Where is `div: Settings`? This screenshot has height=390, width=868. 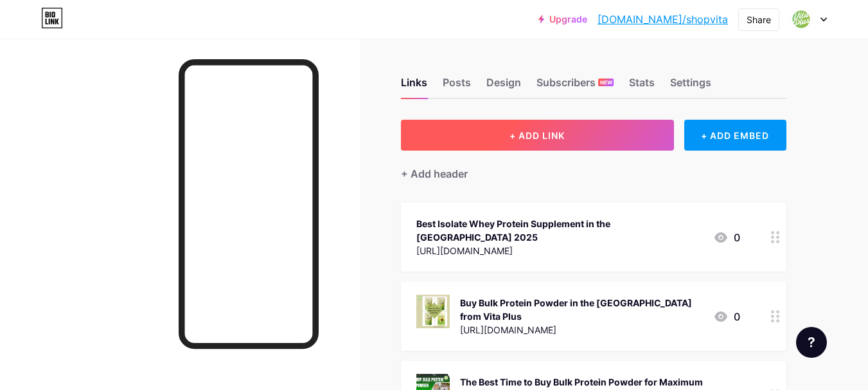 div: Settings is located at coordinates (691, 86).